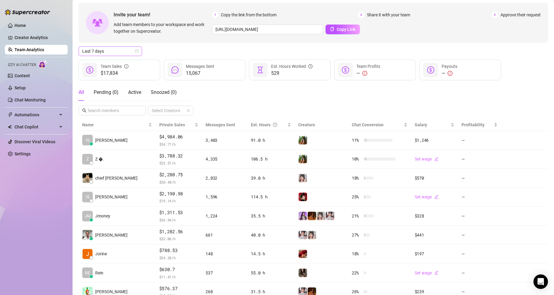 Image resolution: width=554 pixels, height=295 pixels. Describe the element at coordinates (312, 216) in the screenshot. I see `img: PantheraX` at that location.